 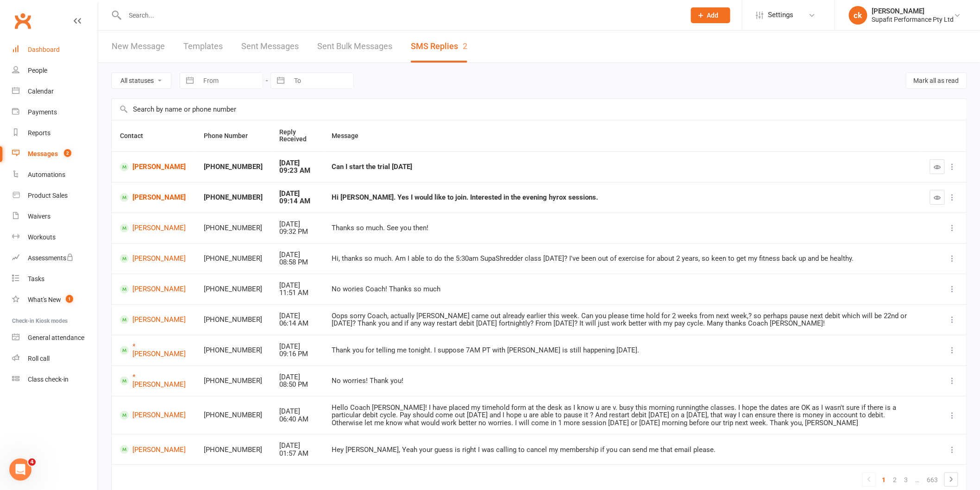 I want to click on a: SMS Replies2, so click(x=439, y=46).